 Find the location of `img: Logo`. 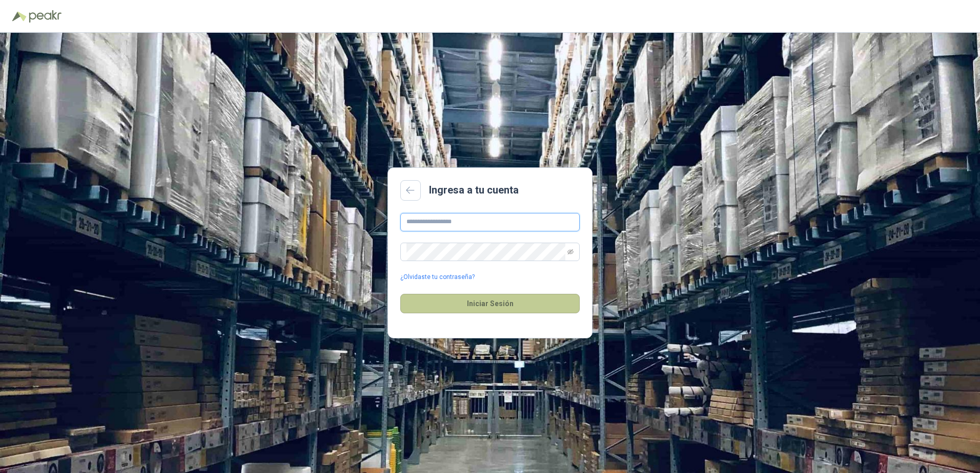

img: Logo is located at coordinates (19, 16).